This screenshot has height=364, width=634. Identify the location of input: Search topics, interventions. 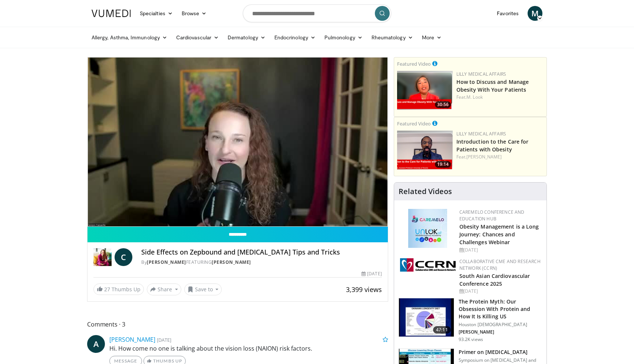
(317, 13).